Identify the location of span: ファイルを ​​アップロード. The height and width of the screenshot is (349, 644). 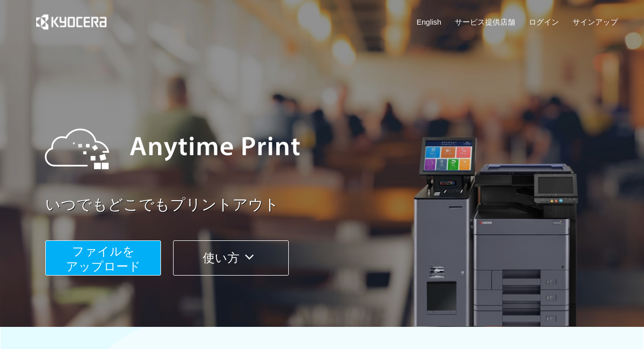
(103, 259).